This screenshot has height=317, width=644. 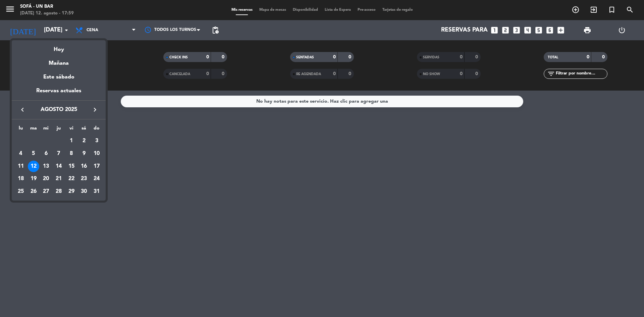 What do you see at coordinates (46, 191) in the screenshot?
I see `div: 27` at bounding box center [46, 191].